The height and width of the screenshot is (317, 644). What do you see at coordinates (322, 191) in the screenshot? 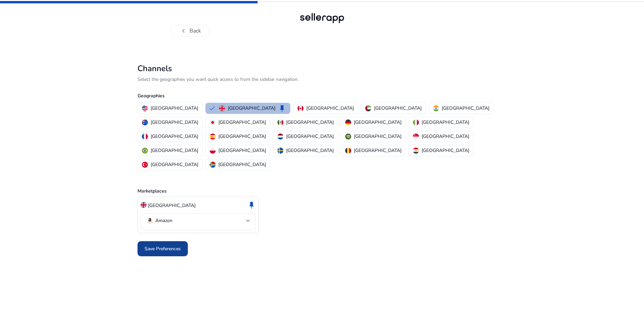
I see `p: Marketplaces` at bounding box center [322, 191].